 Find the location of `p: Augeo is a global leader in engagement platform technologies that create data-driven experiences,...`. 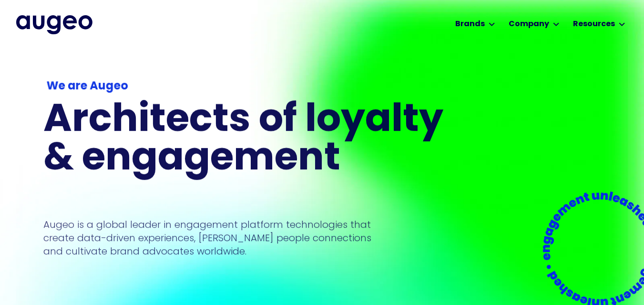

p: Augeo is a global leader in engagement platform technologies that create data-driven experiences,... is located at coordinates (207, 238).